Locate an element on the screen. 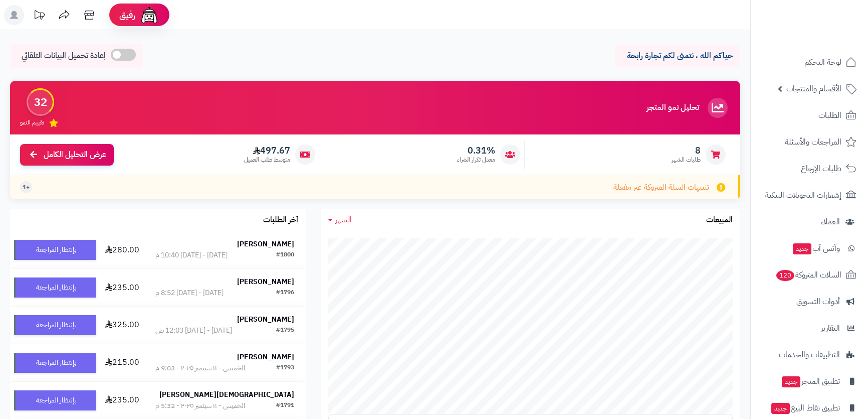 The image size is (868, 419). div: #1795 is located at coordinates (285, 331).